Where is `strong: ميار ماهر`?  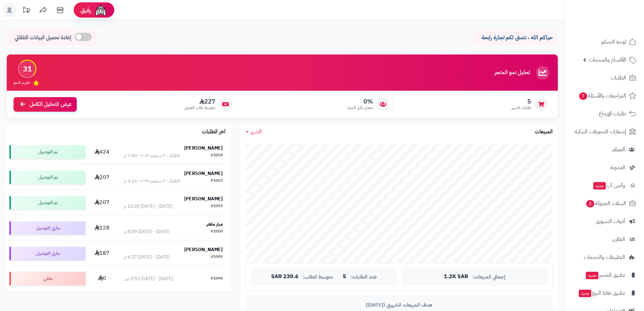 strong: ميار ماهر is located at coordinates (214, 224).